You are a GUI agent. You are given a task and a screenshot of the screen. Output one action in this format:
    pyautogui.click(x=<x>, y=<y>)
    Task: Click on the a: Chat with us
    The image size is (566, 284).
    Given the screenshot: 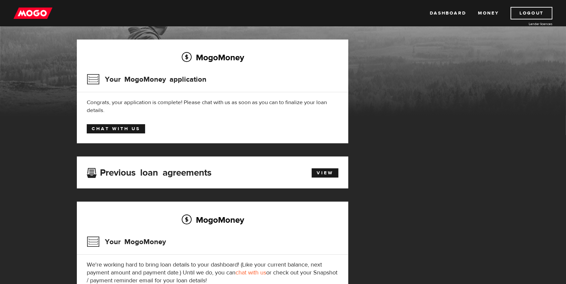 What is the action you would take?
    pyautogui.click(x=116, y=129)
    